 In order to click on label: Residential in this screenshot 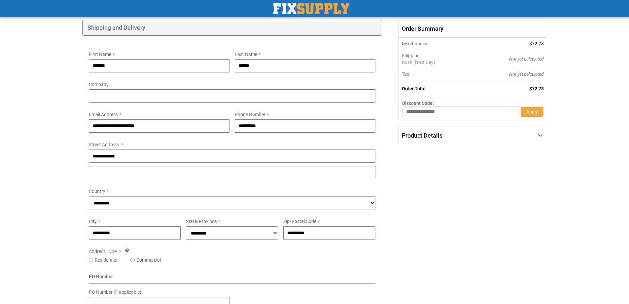, I will do `click(106, 260)`.